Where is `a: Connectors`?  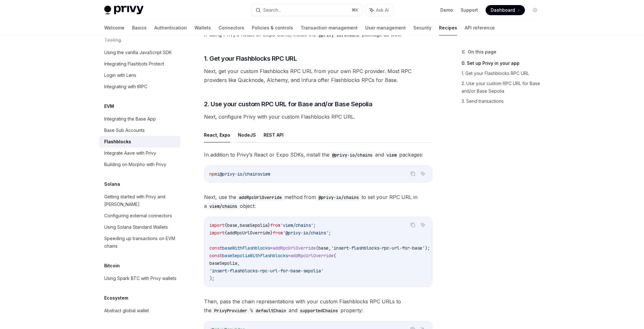 a: Connectors is located at coordinates (231, 28).